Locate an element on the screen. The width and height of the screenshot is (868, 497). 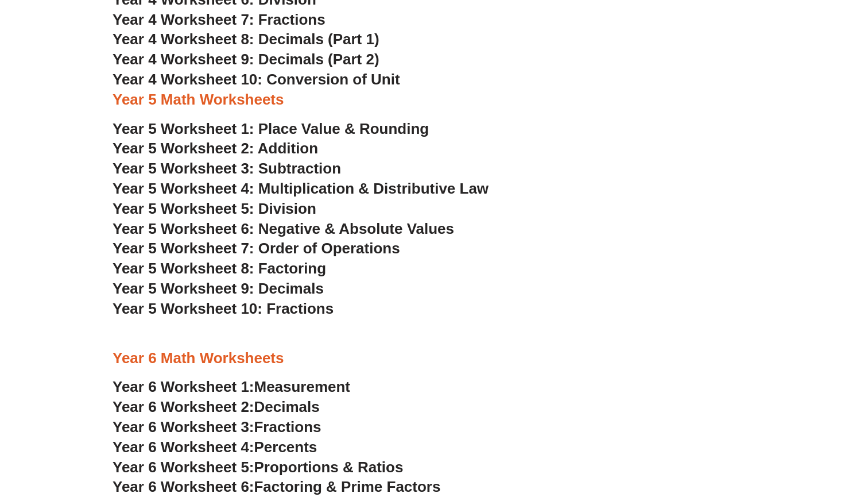
span: Year 5 Worksheet 6: Negative & Absolute Values is located at coordinates (283, 229).